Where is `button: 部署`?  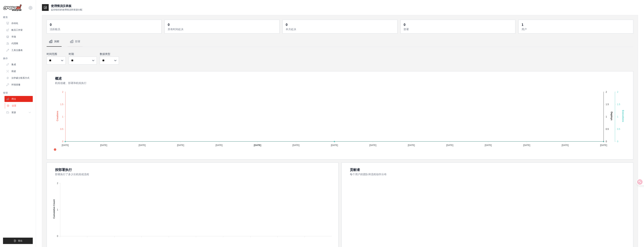
button: 部署 is located at coordinates (75, 41).